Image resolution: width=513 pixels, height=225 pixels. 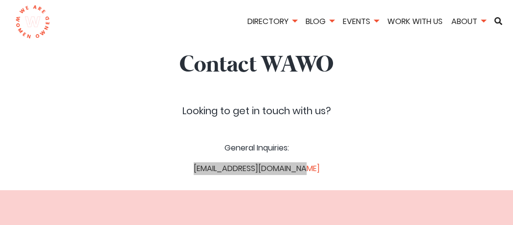 What do you see at coordinates (32, 22) in the screenshot?
I see `img: logo` at bounding box center [32, 22].